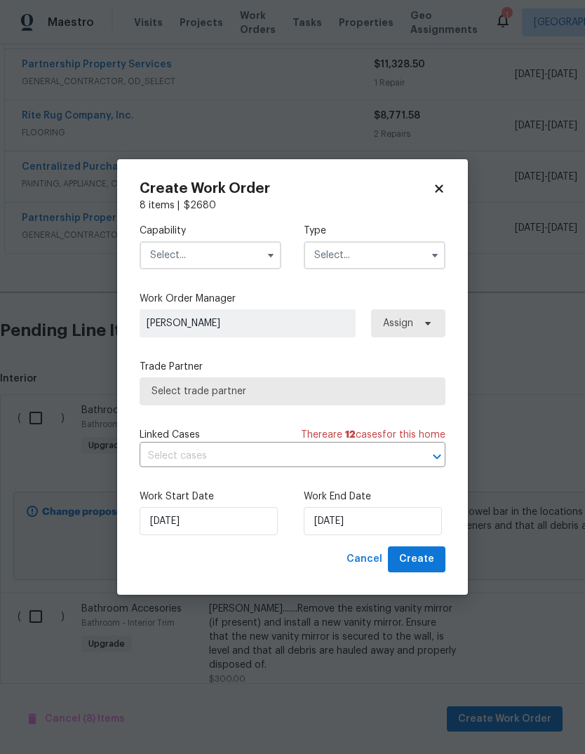 The height and width of the screenshot is (754, 585). What do you see at coordinates (374, 496) in the screenshot?
I see `label: Work End Date` at bounding box center [374, 496].